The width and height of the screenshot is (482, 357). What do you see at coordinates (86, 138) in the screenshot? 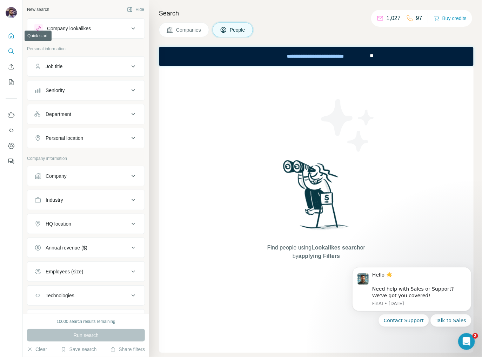
I see `button: Personal location` at bounding box center [86, 138].